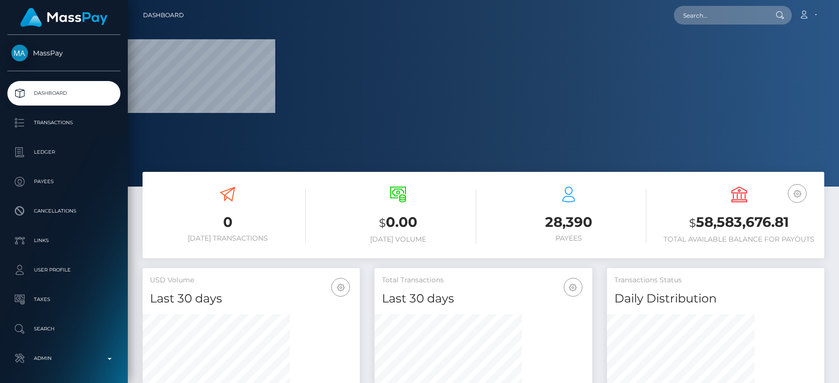  I want to click on a: Ledger, so click(64, 152).